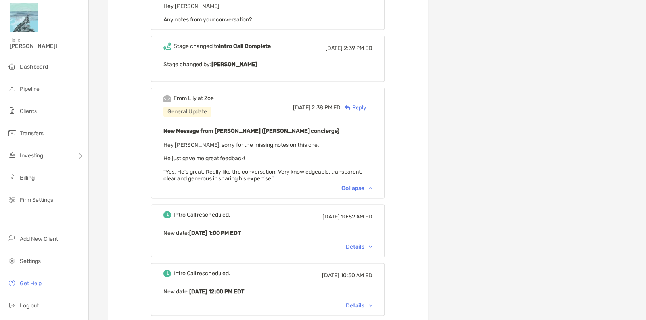 The image size is (646, 320). Describe the element at coordinates (12, 177) in the screenshot. I see `img: billing icon` at that location.